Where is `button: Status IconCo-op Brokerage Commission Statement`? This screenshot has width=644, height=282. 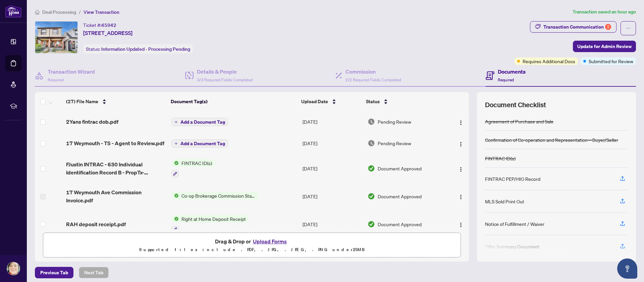 button: Status IconCo-op Brokerage Commission Statement is located at coordinates (214, 195).